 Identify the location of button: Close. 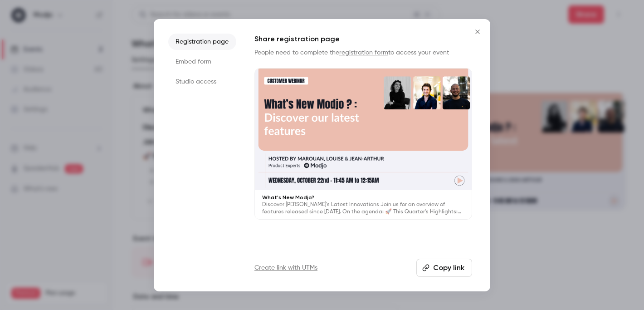
(477, 32).